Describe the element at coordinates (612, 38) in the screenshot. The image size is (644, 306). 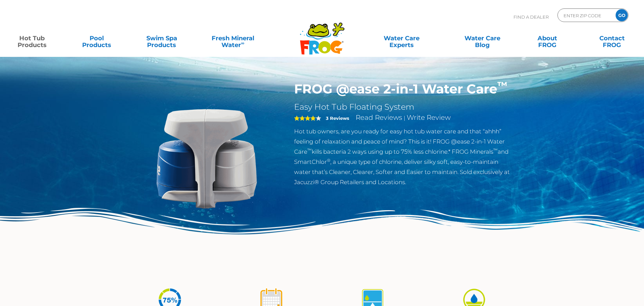
I see `a: ContactFROG` at that location.